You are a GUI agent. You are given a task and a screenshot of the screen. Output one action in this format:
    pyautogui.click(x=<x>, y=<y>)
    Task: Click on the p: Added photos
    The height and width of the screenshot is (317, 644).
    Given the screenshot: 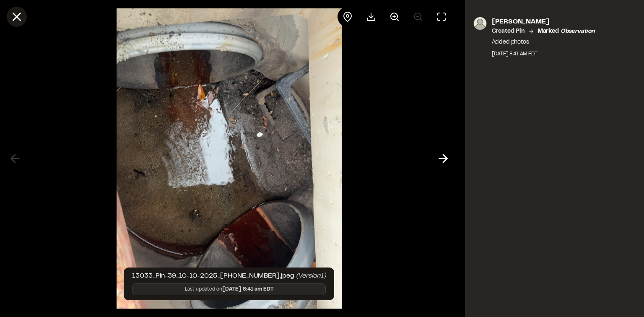 What is the action you would take?
    pyautogui.click(x=543, y=42)
    